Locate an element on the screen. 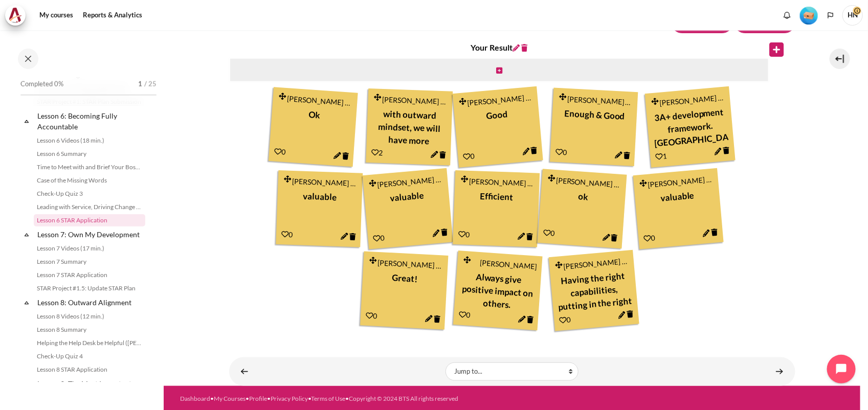 This screenshot has width=868, height=410. div: Show notification window with no new notifications is located at coordinates (787, 15).